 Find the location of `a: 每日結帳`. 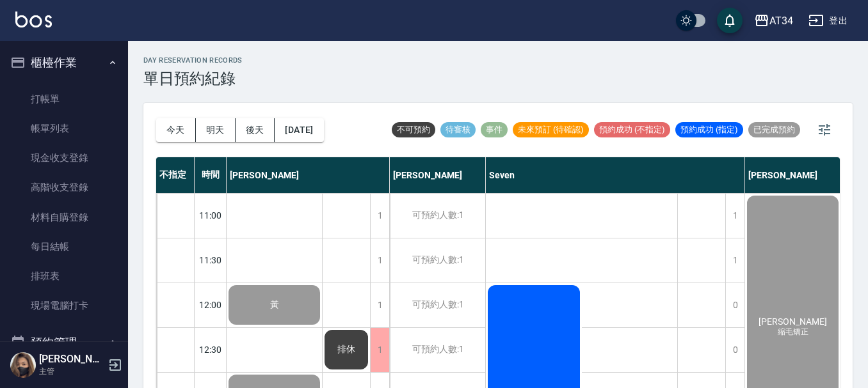

a: 每日結帳 is located at coordinates (64, 247).